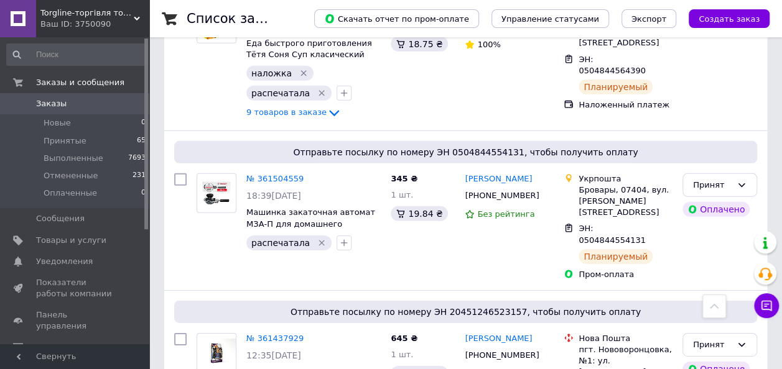  Describe the element at coordinates (766, 306) in the screenshot. I see `button: Чат с покупателем` at that location.